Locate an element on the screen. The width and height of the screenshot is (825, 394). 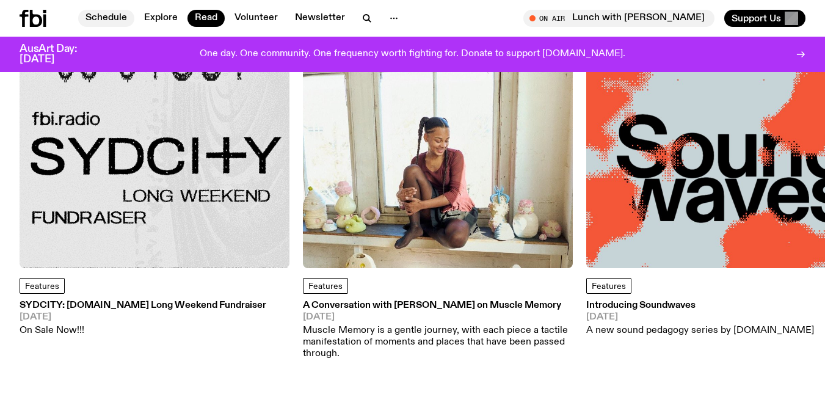
p: Muscle Memory is a gentle journey, with each piece a tactile manifestation of moments and places ... is located at coordinates (438, 343).